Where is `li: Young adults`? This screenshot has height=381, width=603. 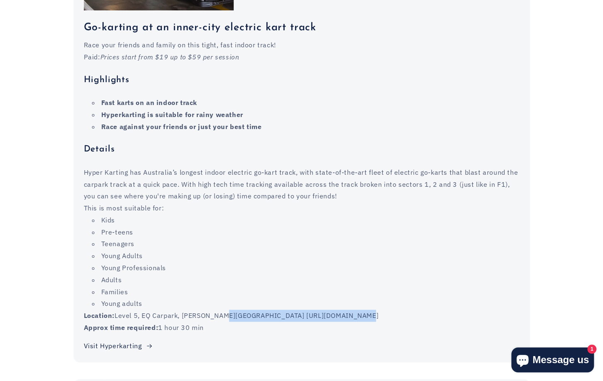 li: Young adults is located at coordinates (306, 304).